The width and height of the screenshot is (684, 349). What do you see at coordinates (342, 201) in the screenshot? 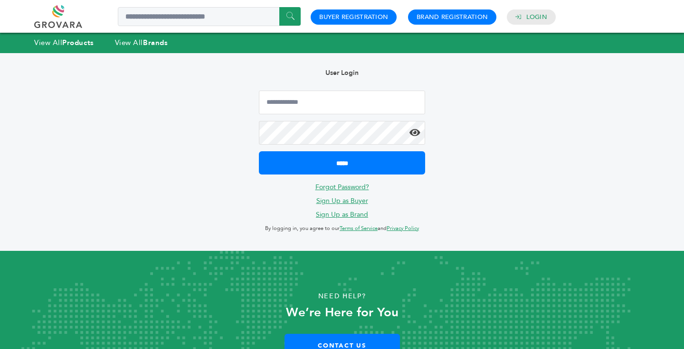
I see `a: Sign Up as Buyer` at bounding box center [342, 201].